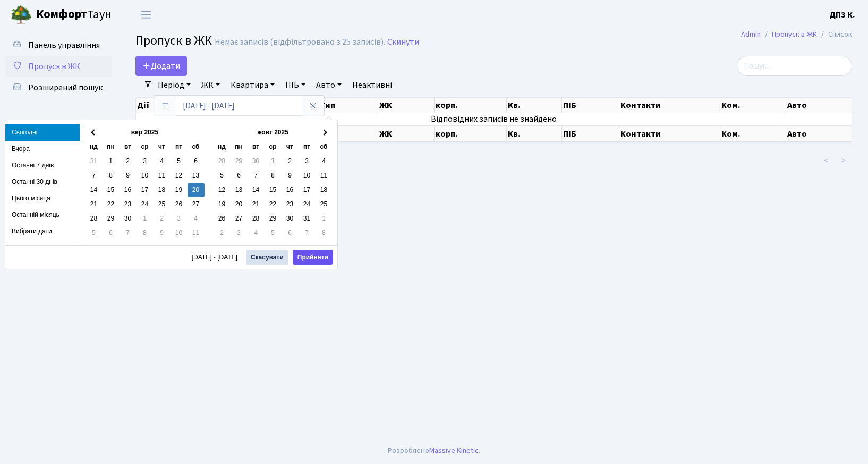  I want to click on th: Кв., so click(535, 134).